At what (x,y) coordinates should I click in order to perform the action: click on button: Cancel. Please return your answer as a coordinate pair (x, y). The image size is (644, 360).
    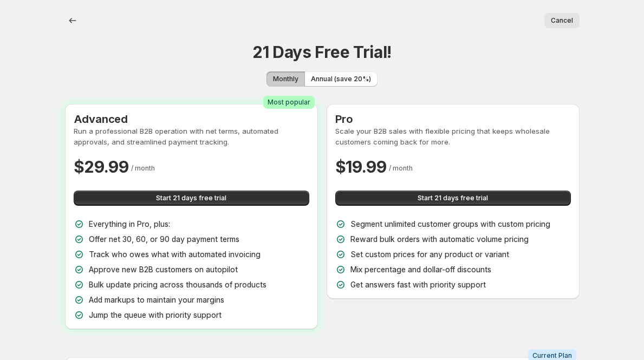
    Looking at the image, I should click on (562, 21).